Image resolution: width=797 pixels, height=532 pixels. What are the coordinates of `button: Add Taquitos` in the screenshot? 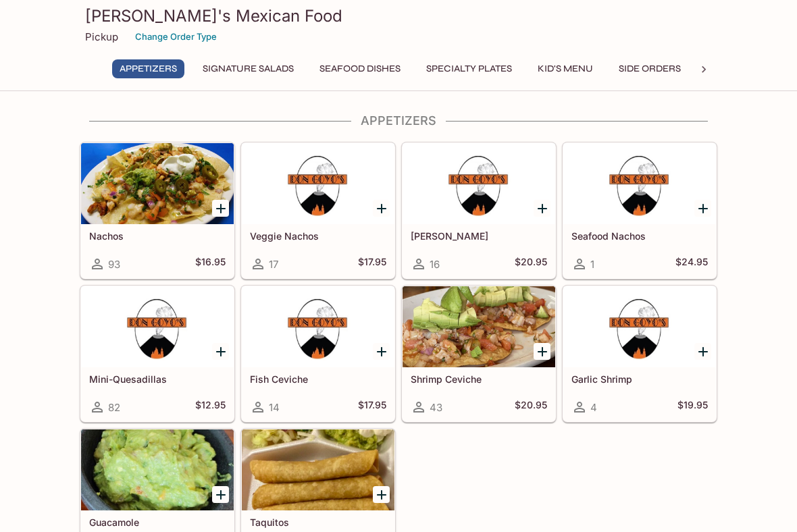 It's located at (381, 494).